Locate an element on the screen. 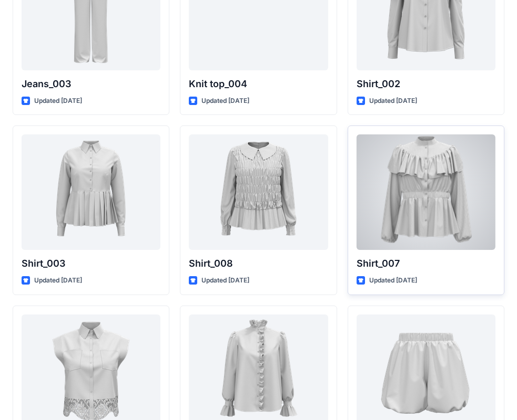 Image resolution: width=517 pixels, height=420 pixels. p: Shirt_007 is located at coordinates (426, 263).